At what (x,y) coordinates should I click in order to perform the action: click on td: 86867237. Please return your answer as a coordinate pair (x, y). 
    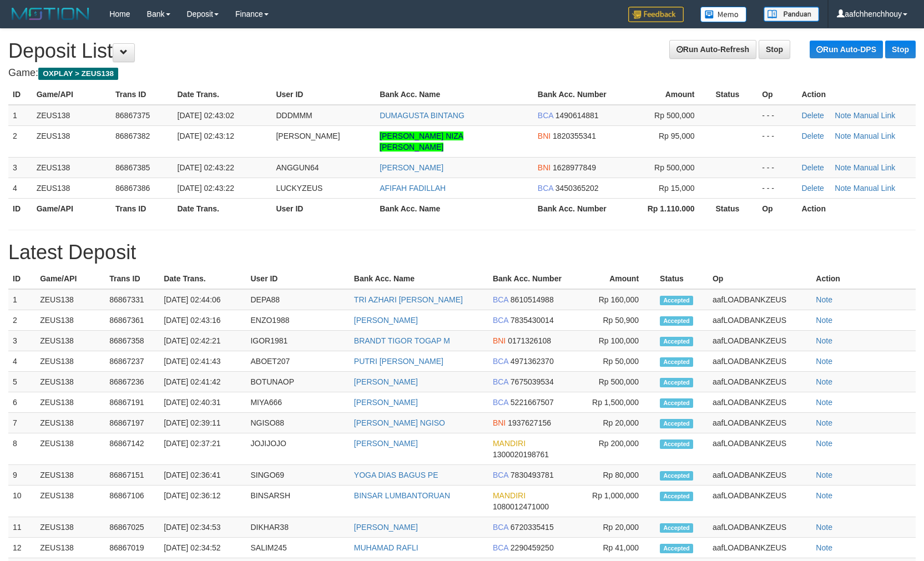
    Looking at the image, I should click on (132, 361).